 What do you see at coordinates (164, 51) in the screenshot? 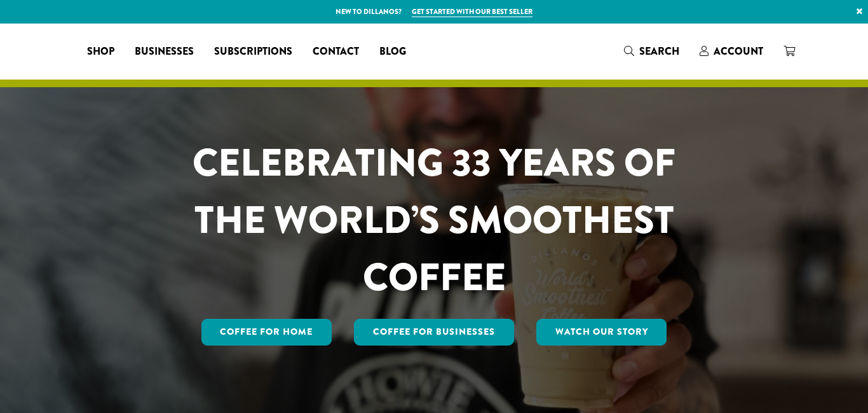
I see `span: Businesses` at bounding box center [164, 51].